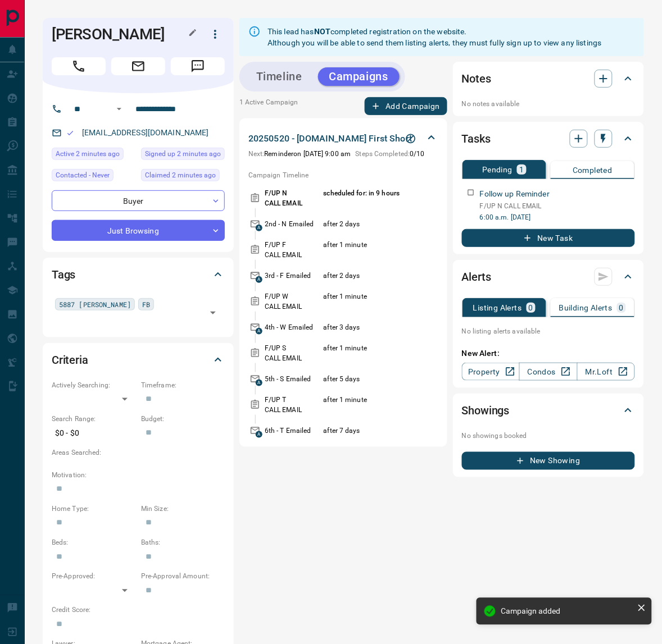 This screenshot has width=662, height=644. What do you see at coordinates (586, 307) in the screenshot?
I see `p: Building Alerts` at bounding box center [586, 307].